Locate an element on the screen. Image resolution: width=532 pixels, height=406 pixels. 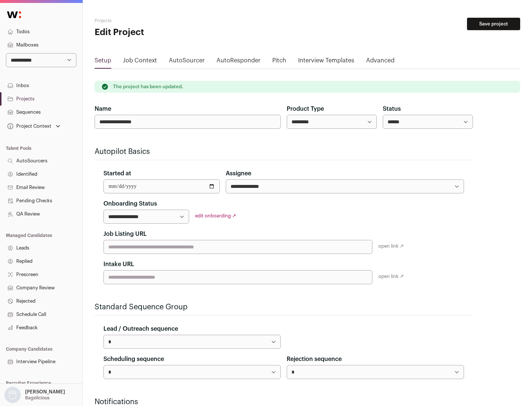
a: AutoResponder is located at coordinates (238, 62).